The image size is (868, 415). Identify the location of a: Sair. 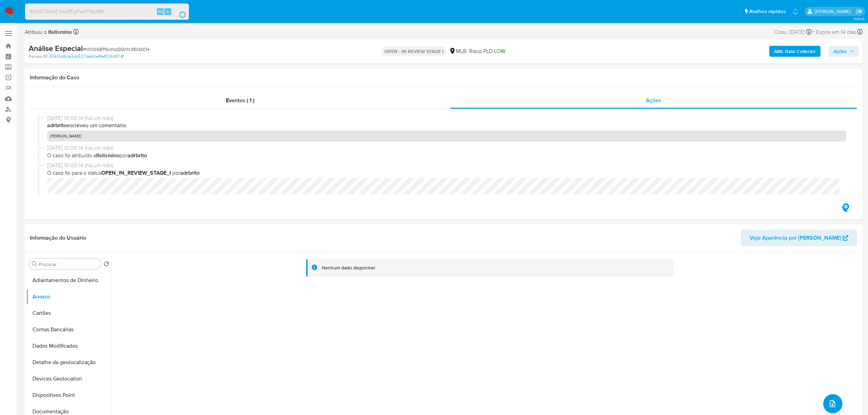
(859, 11).